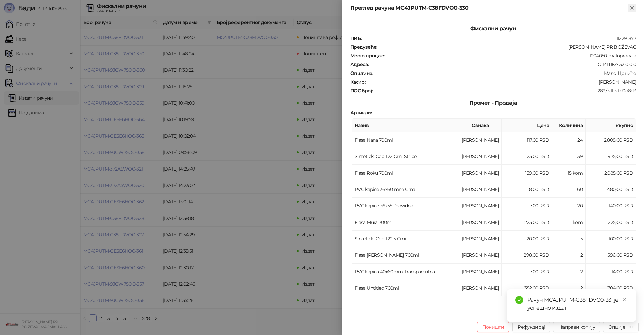 The height and width of the screenshot is (335, 644). What do you see at coordinates (359, 65) in the screenshot?
I see `strong: Адреса :` at bounding box center [359, 65].